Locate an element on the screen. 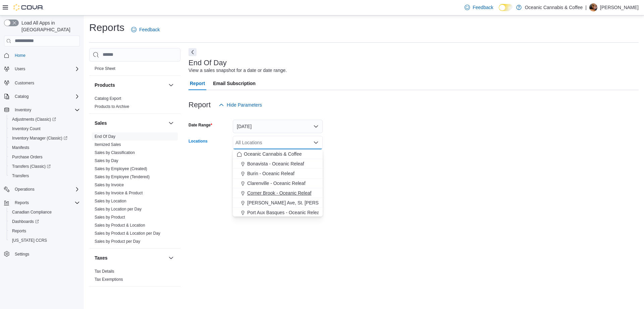  span: Manifests is located at coordinates (20, 147).